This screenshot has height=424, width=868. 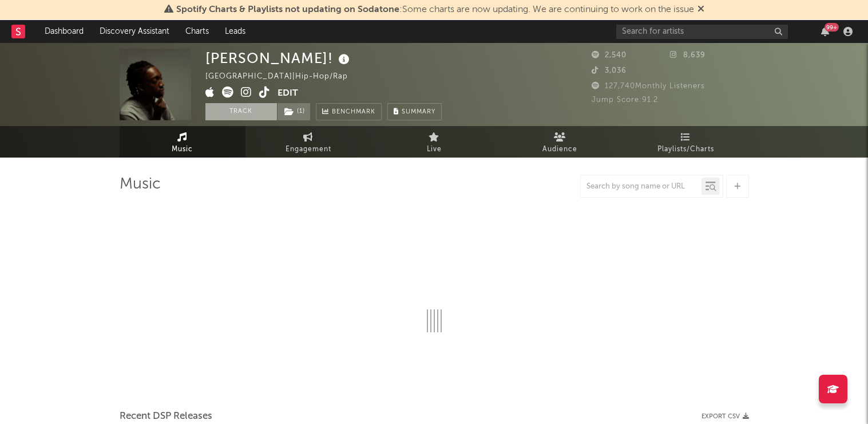 What do you see at coordinates (434, 141) in the screenshot?
I see `a: Live` at bounding box center [434, 141].